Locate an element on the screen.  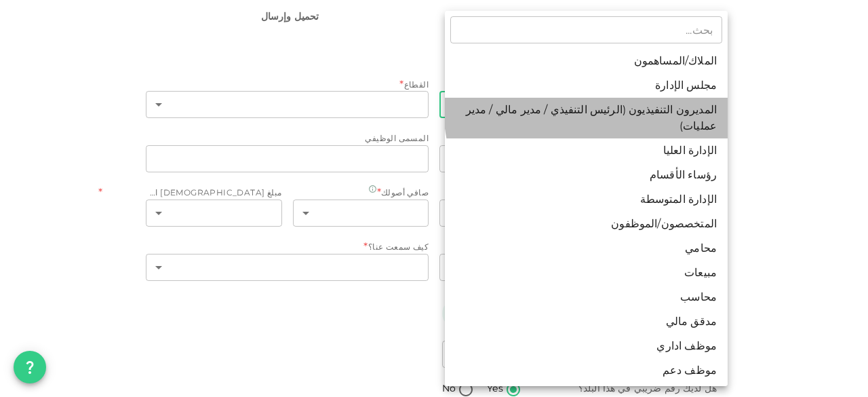
li: الملاك/المساهمون is located at coordinates (586, 61).